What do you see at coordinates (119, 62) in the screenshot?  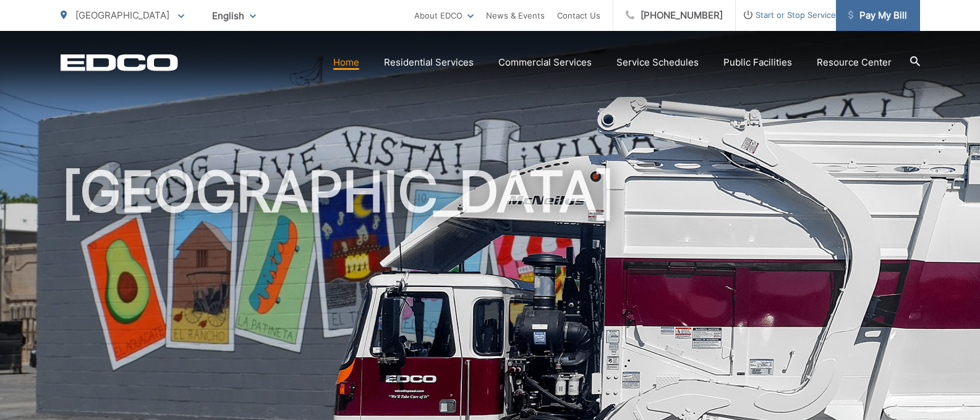 I see `a: EDCD logo. Return to the homepage.` at bounding box center [119, 62].